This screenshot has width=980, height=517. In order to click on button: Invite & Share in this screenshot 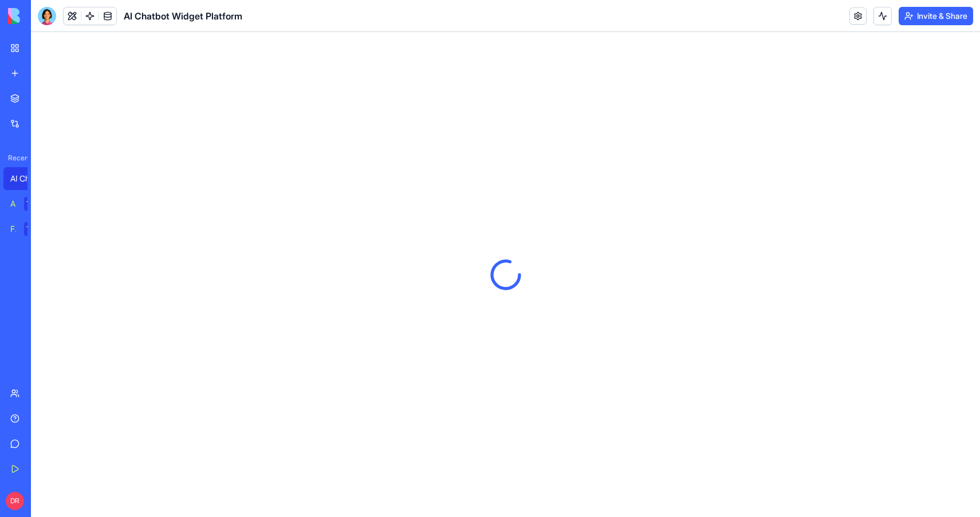, I will do `click(936, 16)`.